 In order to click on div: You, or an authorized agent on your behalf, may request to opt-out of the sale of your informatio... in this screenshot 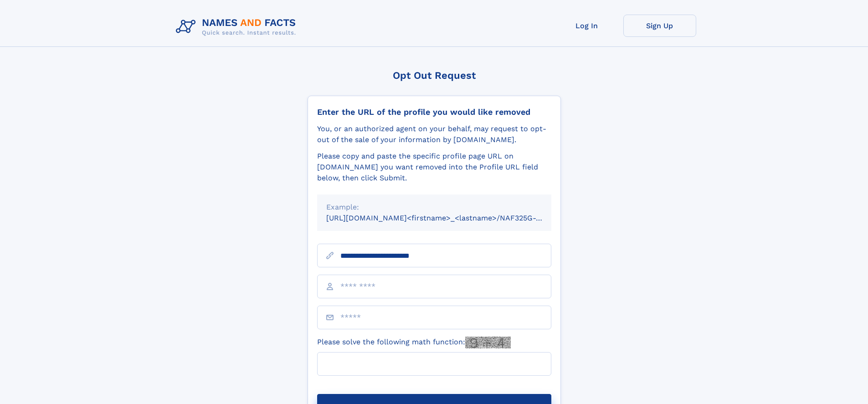, I will do `click(434, 134)`.